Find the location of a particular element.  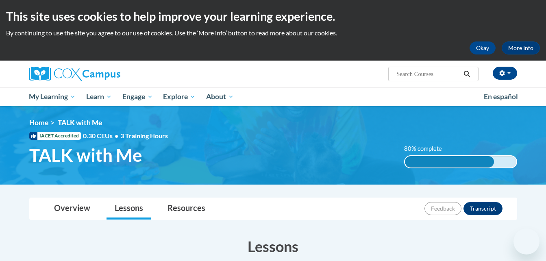

img: Cox Campus is located at coordinates (75, 74).